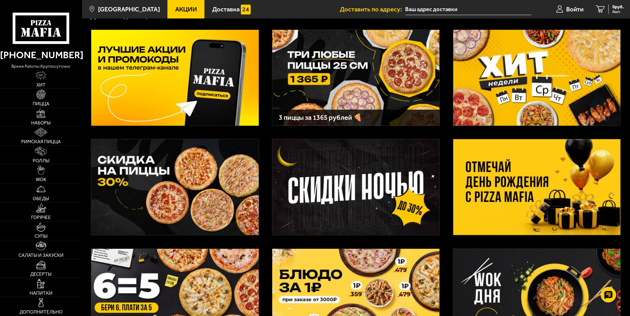  I want to click on span: Дополнительно, so click(41, 312).